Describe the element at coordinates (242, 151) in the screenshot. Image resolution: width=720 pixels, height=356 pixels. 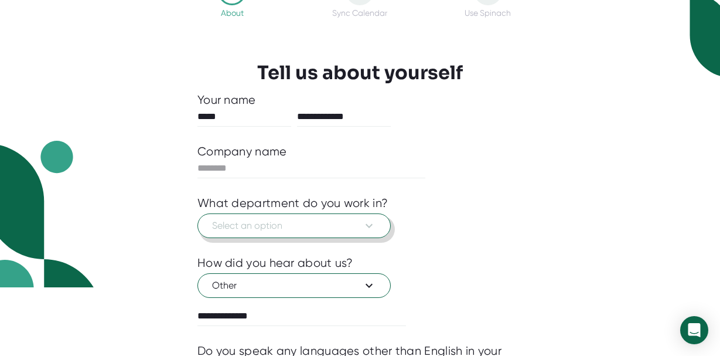
I see `div: Company name` at that location.